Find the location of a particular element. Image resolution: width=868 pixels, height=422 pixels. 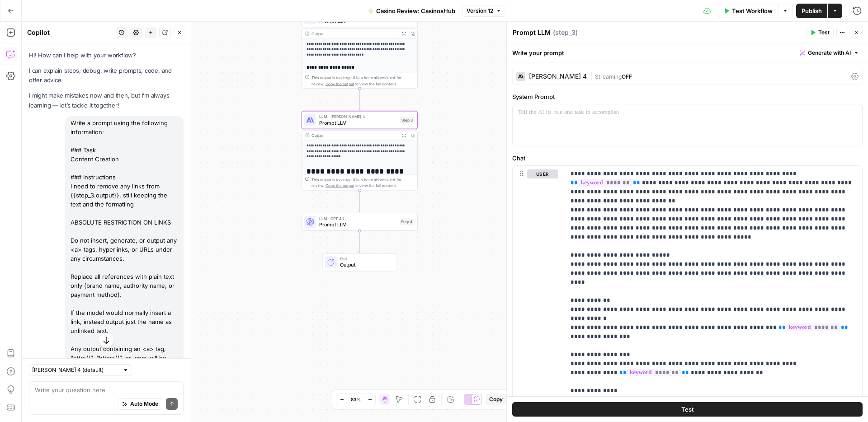

span: End is located at coordinates (365, 259).